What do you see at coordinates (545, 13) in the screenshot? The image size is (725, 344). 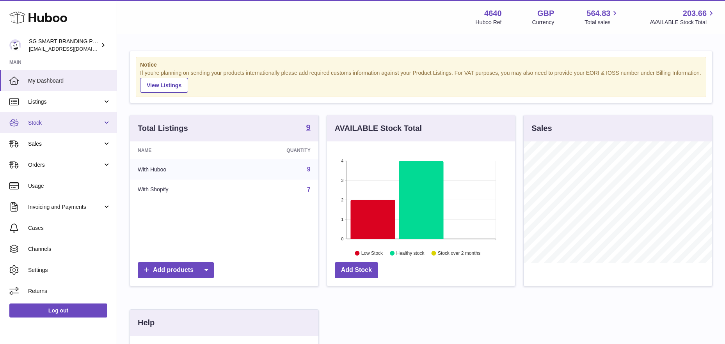 I see `strong: GBP` at bounding box center [545, 13].